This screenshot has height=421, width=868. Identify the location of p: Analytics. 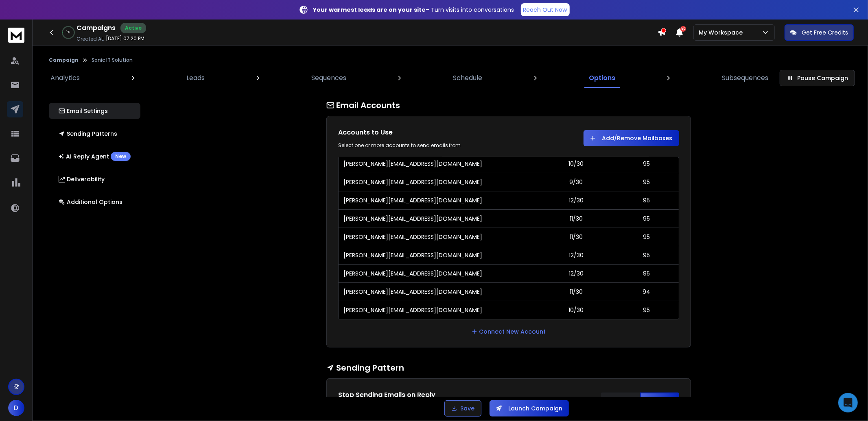
(65, 78).